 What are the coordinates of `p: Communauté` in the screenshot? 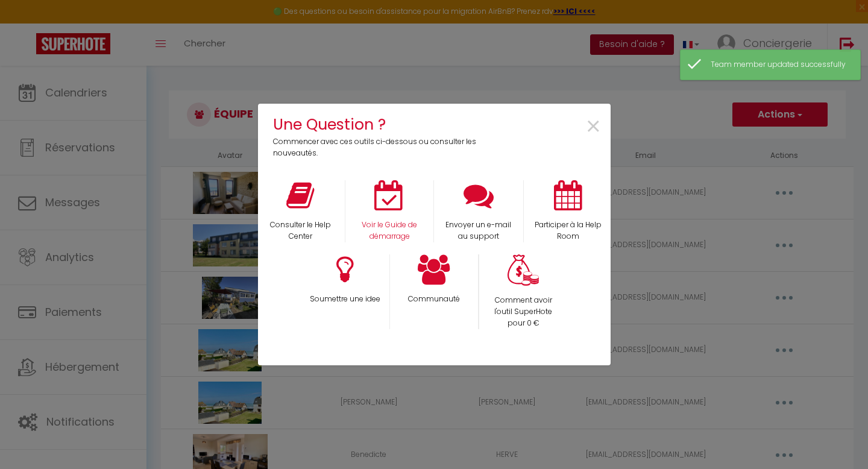 It's located at (434, 299).